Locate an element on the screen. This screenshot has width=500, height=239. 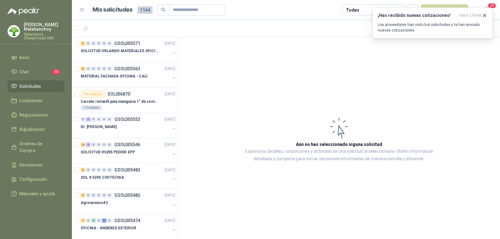
div: 2 is located at coordinates (83, 195).